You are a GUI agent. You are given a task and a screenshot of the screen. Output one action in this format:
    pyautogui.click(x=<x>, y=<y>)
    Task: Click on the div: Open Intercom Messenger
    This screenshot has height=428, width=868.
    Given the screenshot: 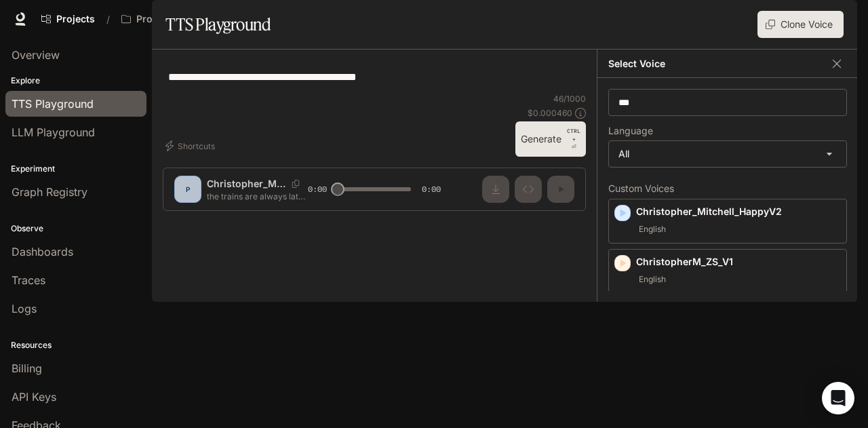 What is the action you would take?
    pyautogui.click(x=838, y=398)
    